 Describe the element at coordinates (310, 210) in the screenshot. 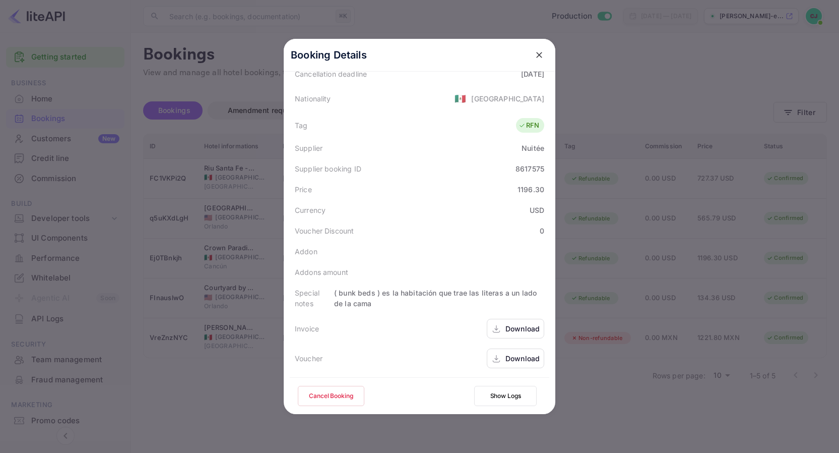

I see `div: Currency` at that location.